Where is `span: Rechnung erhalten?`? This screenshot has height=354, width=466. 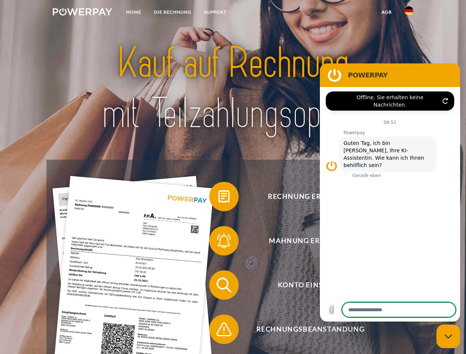
span: Rechnung erhalten? is located at coordinates (310, 196).